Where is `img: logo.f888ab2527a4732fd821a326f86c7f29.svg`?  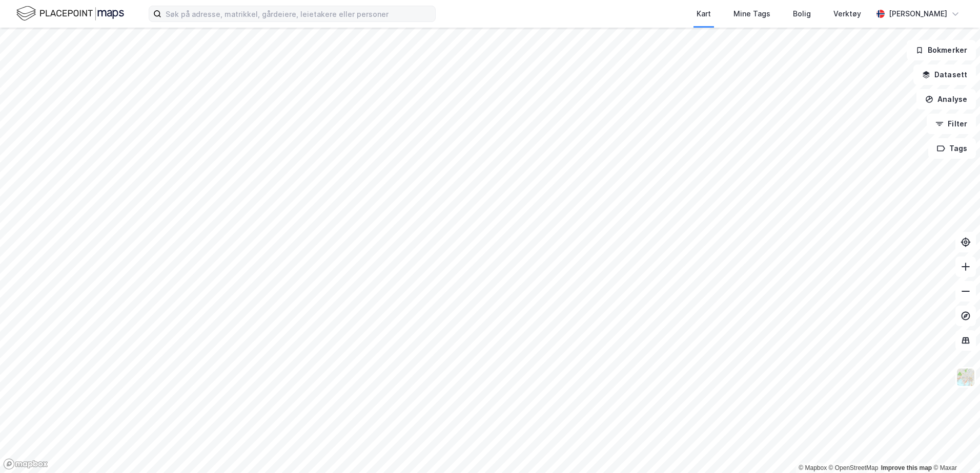
img: logo.f888ab2527a4732fd821a326f86c7f29.svg is located at coordinates (70, 13).